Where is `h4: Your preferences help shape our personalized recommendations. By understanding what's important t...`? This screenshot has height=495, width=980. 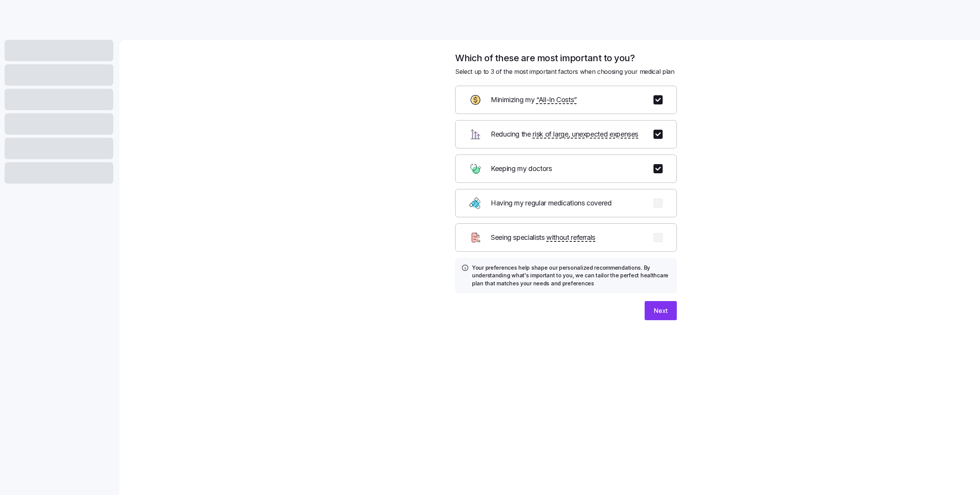
h4: Your preferences help shape our personalized recommendations. By understanding what's important t... is located at coordinates (571, 276).